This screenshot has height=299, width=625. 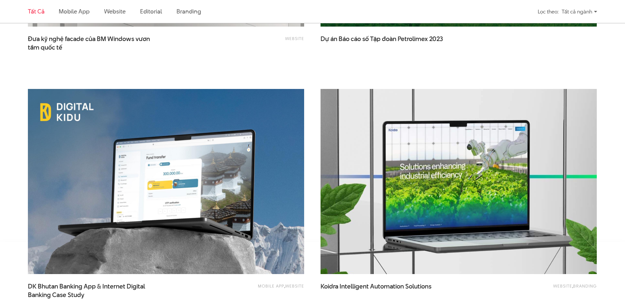 What do you see at coordinates (413, 39) in the screenshot?
I see `span: Petrolimex` at bounding box center [413, 39].